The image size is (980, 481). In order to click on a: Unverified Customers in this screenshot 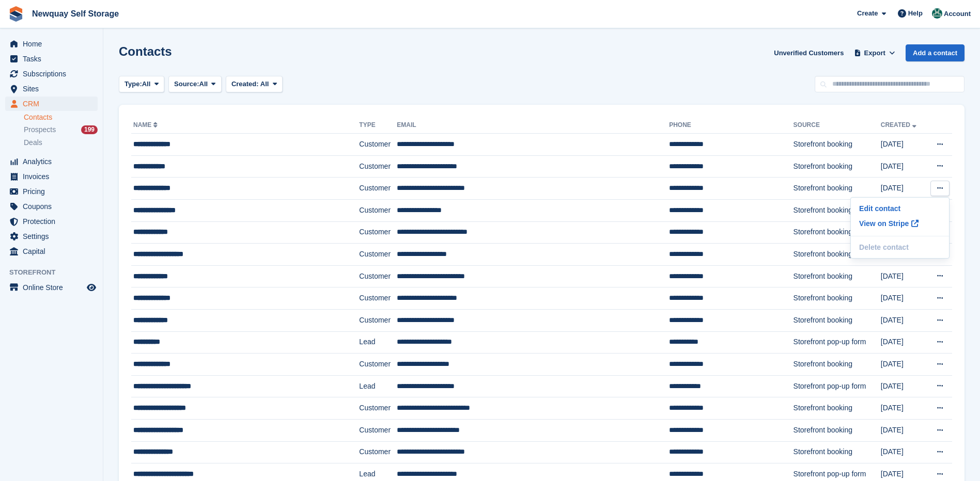, I will do `click(808, 53)`.